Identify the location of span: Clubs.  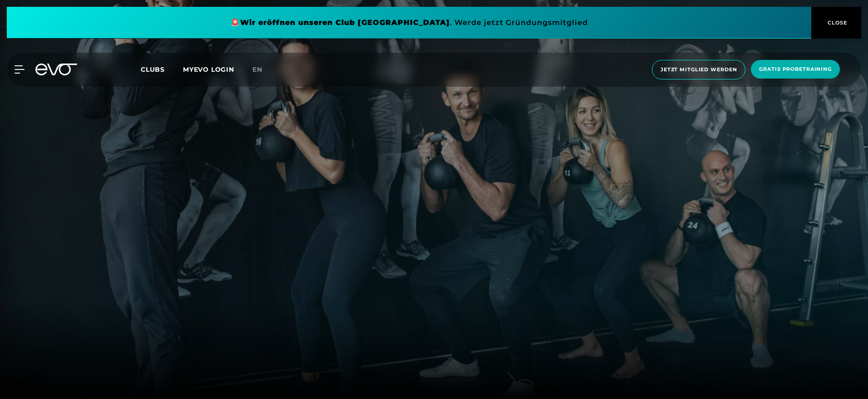
(153, 69).